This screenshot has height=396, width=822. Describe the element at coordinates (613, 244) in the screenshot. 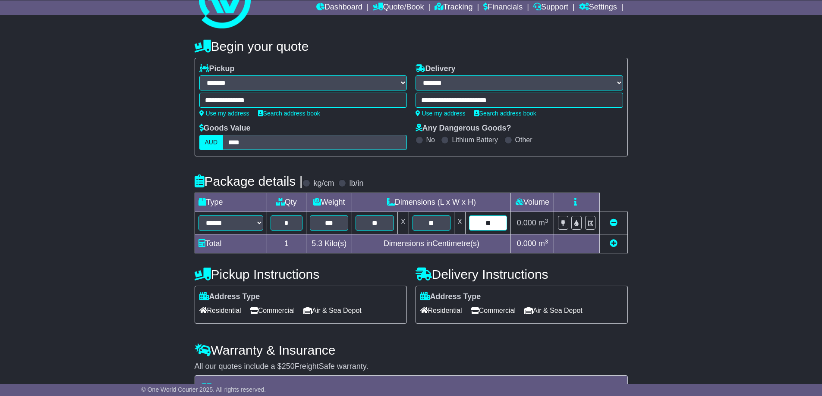

I see `a: Add new item` at that location.